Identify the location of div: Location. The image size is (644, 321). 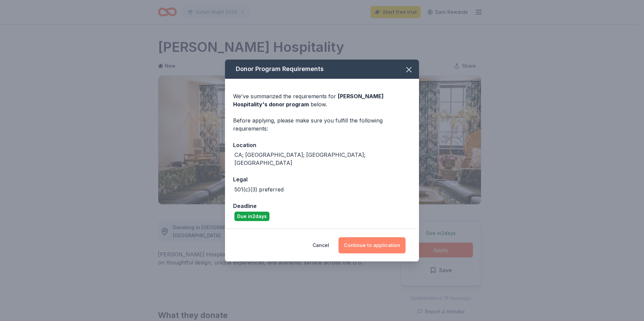
(322, 145).